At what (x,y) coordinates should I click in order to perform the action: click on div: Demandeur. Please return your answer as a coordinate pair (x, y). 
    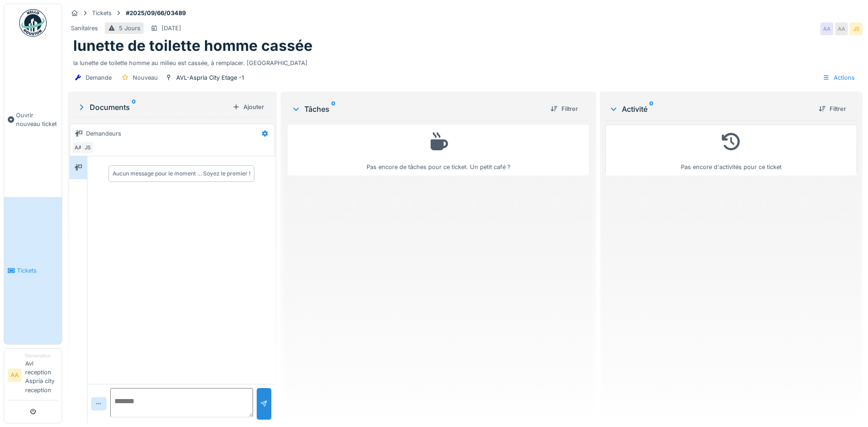
    Looking at the image, I should click on (41, 356).